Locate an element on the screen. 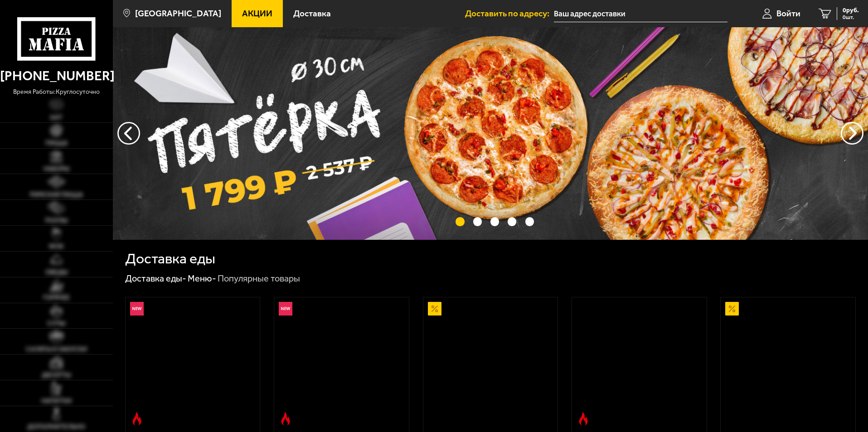 The width and height of the screenshot is (868, 432). span: Хит is located at coordinates (57, 118).